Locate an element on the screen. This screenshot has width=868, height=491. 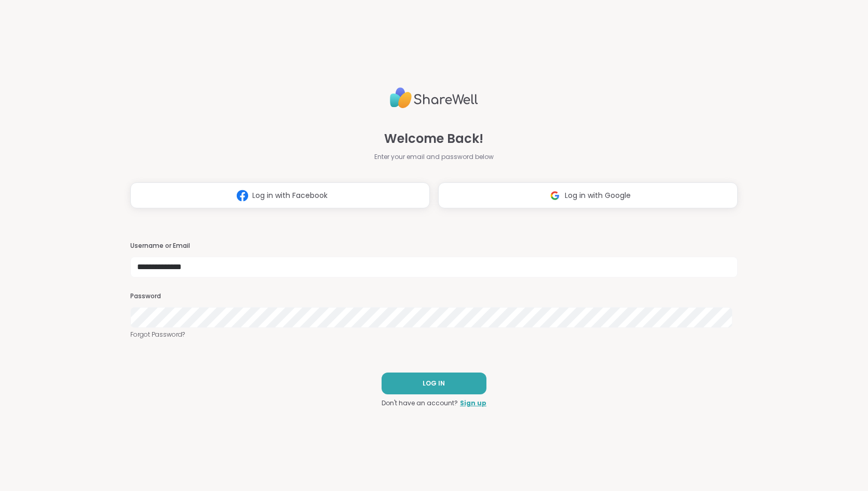
span: Welcome Back! is located at coordinates (433, 139).